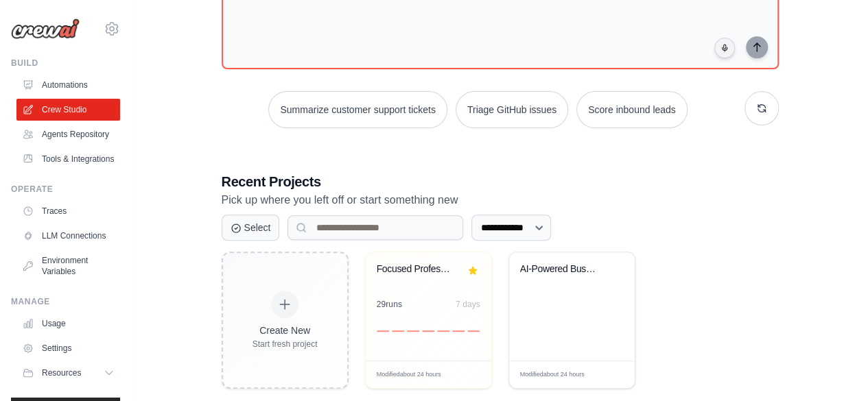 The width and height of the screenshot is (868, 401). I want to click on div: Create New, so click(285, 331).